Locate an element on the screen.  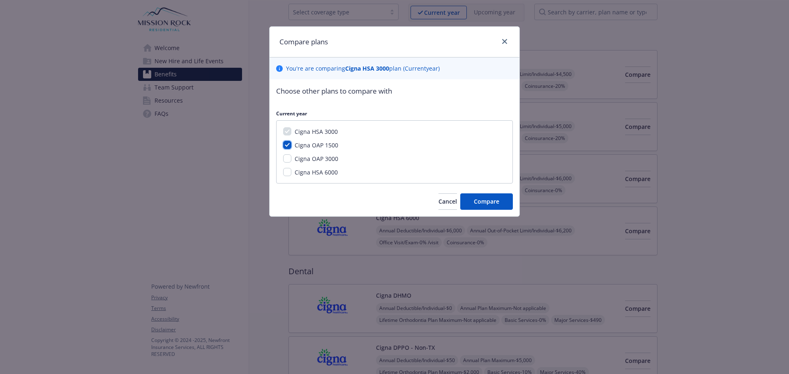
span: Cigna OAP 1500 is located at coordinates (316, 145).